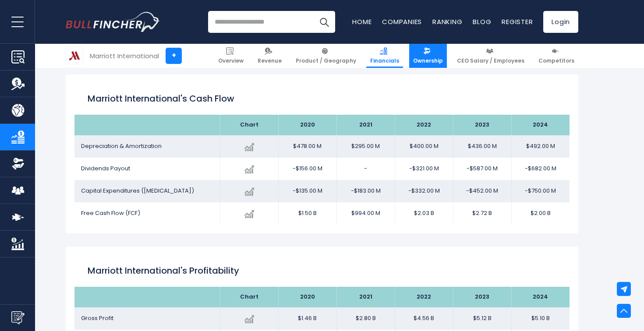 The image size is (644, 331). I want to click on td: $1.46 B, so click(307, 319).